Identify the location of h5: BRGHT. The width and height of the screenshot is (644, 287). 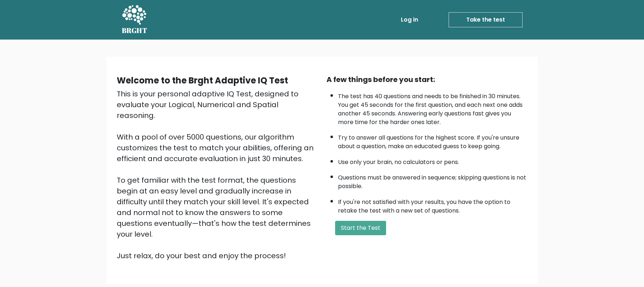
(135, 31).